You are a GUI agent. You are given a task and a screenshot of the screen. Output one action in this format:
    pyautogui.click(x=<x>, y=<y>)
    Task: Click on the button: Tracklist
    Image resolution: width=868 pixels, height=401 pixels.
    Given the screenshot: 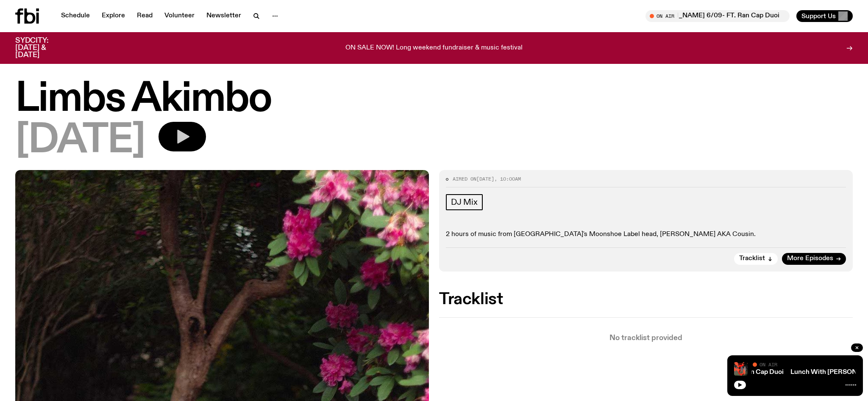 What is the action you would take?
    pyautogui.click(x=755, y=259)
    